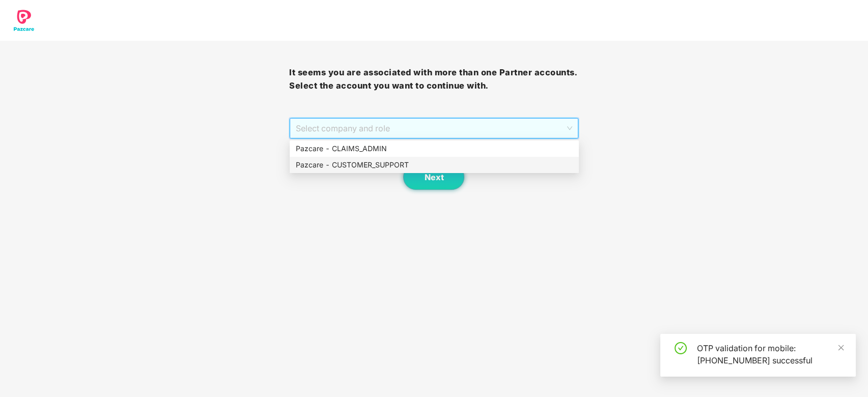 This screenshot has width=868, height=397. Describe the element at coordinates (435, 165) in the screenshot. I see `div: Pazcare - CUSTOMER_SUPPORT` at that location.